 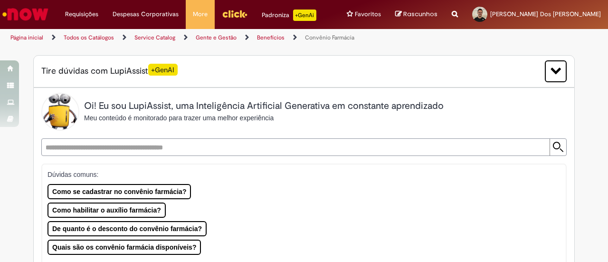 I want to click on span: Meu conteúdo é monitorado para trazer uma melhor experiência, so click(x=179, y=118).